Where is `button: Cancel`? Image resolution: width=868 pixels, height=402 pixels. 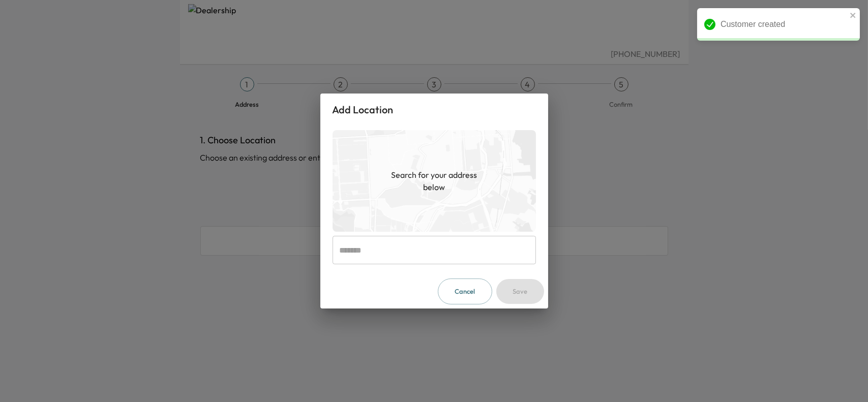 button: Cancel is located at coordinates (465, 291).